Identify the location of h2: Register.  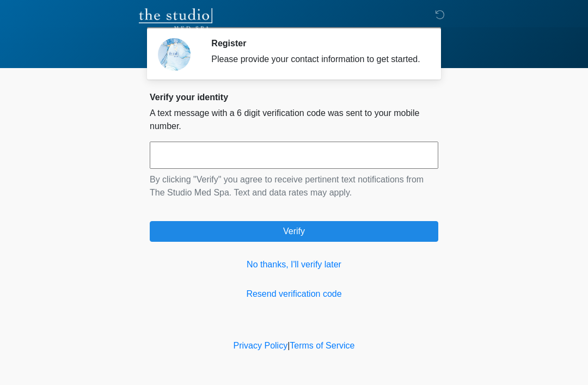
(316, 43).